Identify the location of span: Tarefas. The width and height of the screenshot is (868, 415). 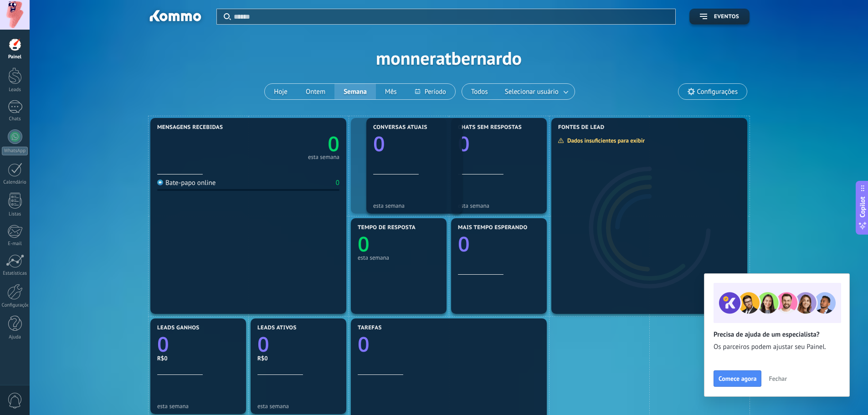
(369, 328).